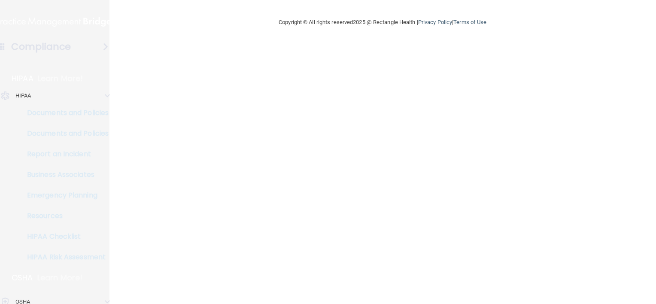 The width and height of the screenshot is (656, 304). What do you see at coordinates (64, 175) in the screenshot?
I see `p: Business Associates` at bounding box center [64, 175].